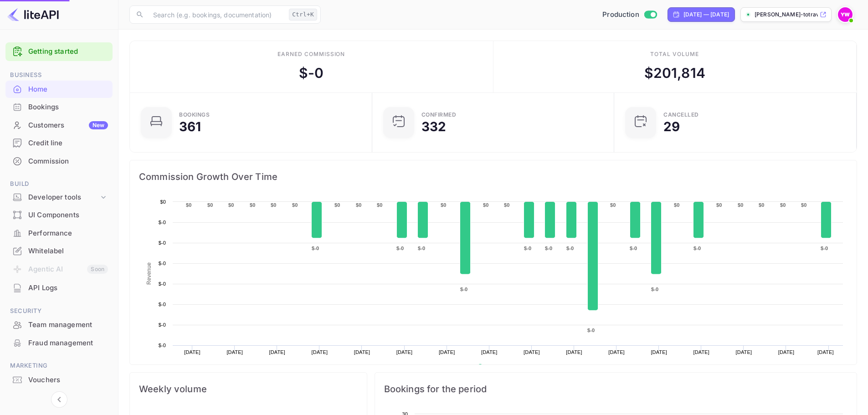 This screenshot has width=868, height=415. What do you see at coordinates (68, 233) in the screenshot?
I see `div: Performance` at bounding box center [68, 233].